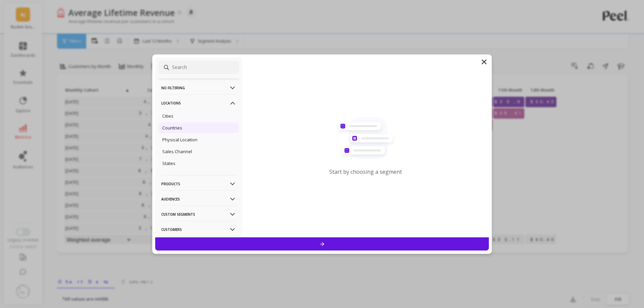 The image size is (644, 308). I want to click on p: Custom Segments, so click(199, 214).